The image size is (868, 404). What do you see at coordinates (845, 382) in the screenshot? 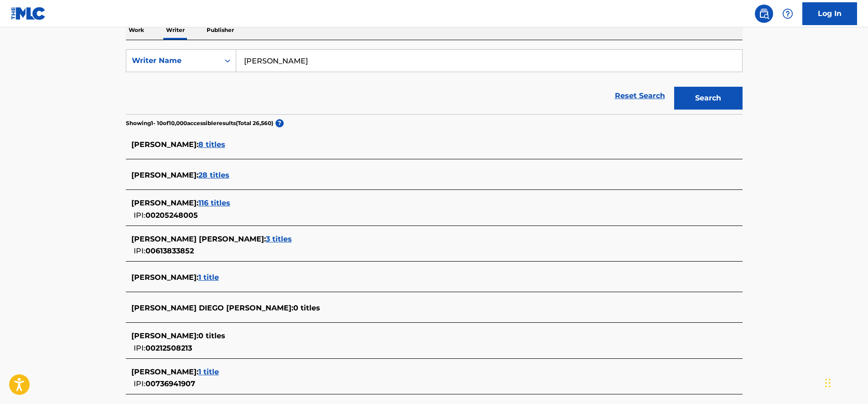
I see `div: Widget de chat` at bounding box center [845, 382].